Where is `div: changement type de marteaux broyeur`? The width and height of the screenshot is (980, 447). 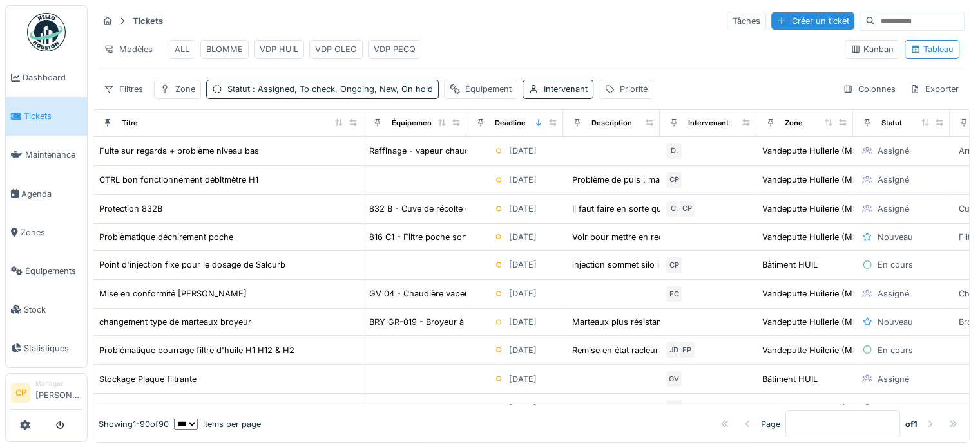 div: changement type de marteaux broyeur is located at coordinates (176, 322).